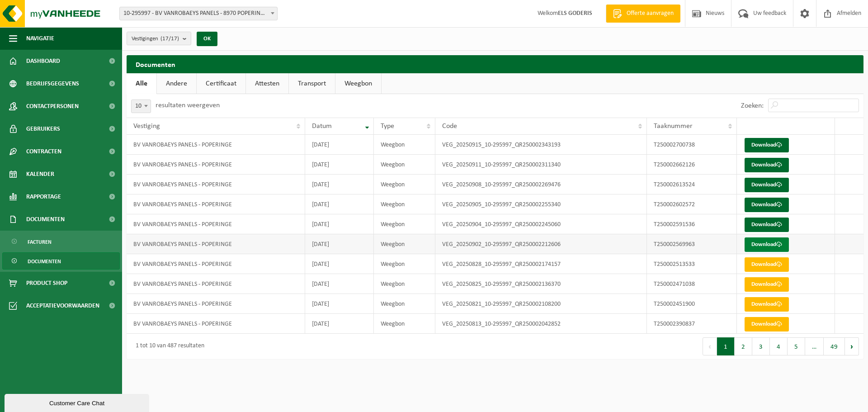  What do you see at coordinates (159, 38) in the screenshot?
I see `button: Vestigingen(17/17)` at bounding box center [159, 38].